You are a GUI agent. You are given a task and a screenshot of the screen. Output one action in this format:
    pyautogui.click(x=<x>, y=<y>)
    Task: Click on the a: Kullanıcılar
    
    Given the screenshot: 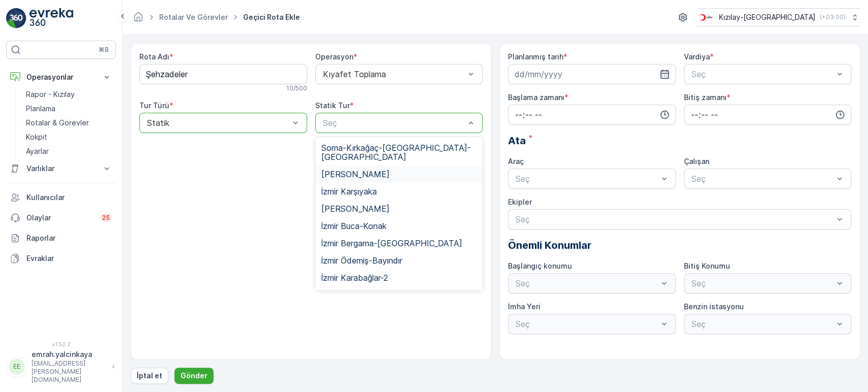 What is the action you would take?
    pyautogui.click(x=61, y=197)
    